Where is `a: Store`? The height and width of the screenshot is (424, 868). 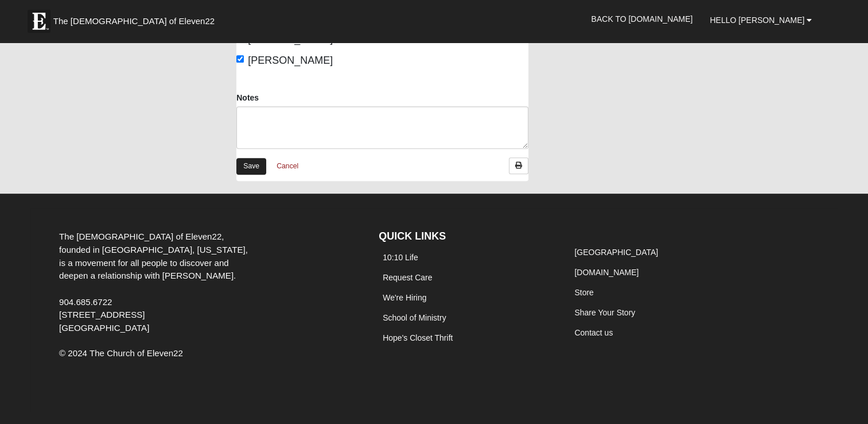
a: Store is located at coordinates (583, 292).